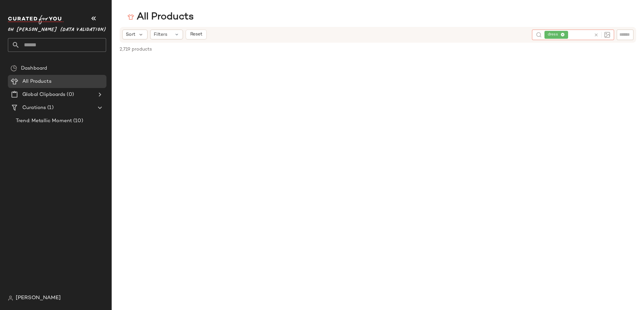 This screenshot has width=644, height=310. I want to click on span: (10), so click(78, 121).